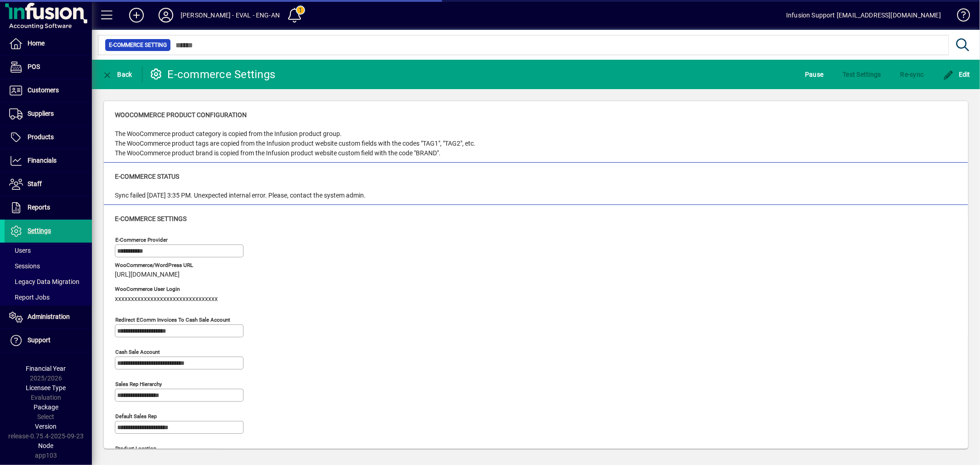 Image resolution: width=980 pixels, height=465 pixels. I want to click on a: Users, so click(48, 250).